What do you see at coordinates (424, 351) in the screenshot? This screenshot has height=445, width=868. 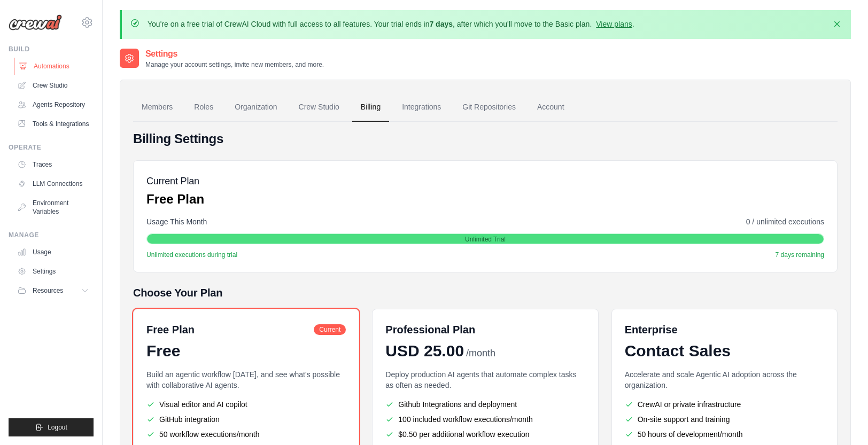 I see `span: USD 25.00` at bounding box center [424, 351].